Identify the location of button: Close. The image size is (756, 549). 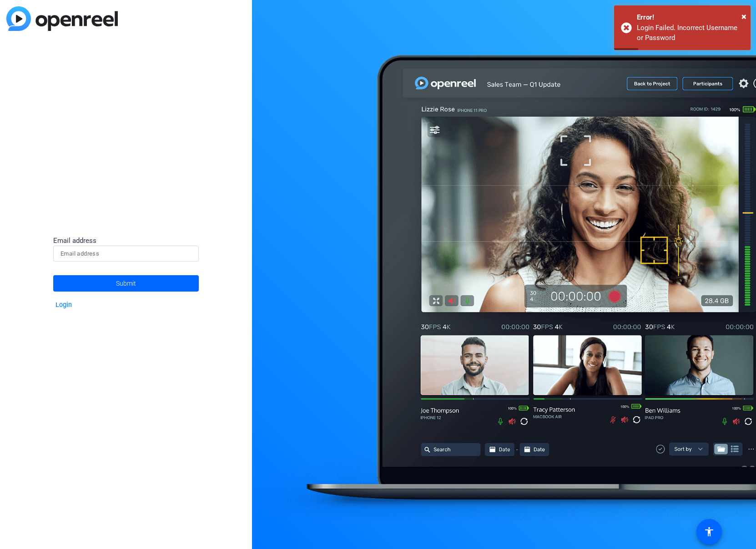
(744, 16).